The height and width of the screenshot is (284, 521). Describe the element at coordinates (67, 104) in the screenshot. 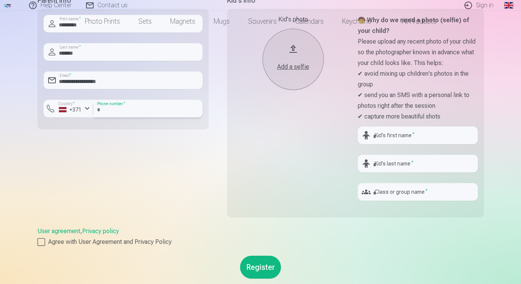

I see `label: Country` at that location.